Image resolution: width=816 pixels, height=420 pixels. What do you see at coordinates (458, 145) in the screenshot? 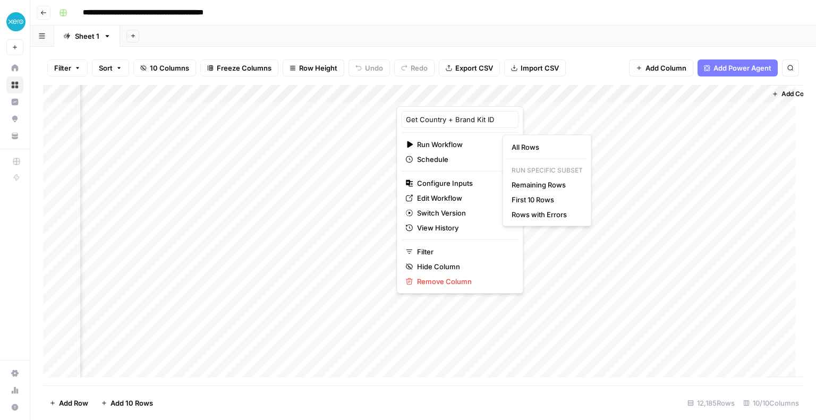
I see `span: Run Workflow` at bounding box center [458, 145].